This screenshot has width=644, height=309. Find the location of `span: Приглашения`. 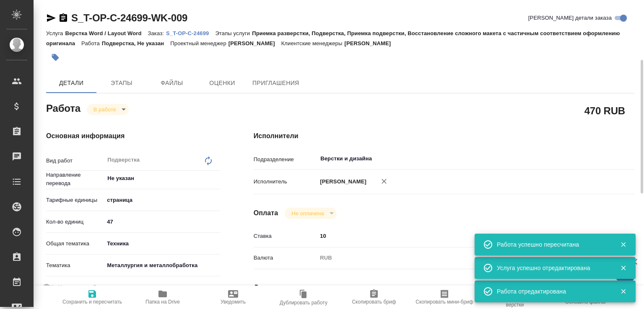

span: Приглашения is located at coordinates (276, 83).